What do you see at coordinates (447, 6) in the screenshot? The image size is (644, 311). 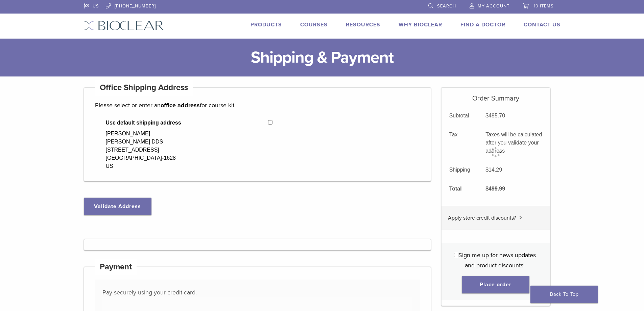 I see `span: Search` at bounding box center [447, 6].